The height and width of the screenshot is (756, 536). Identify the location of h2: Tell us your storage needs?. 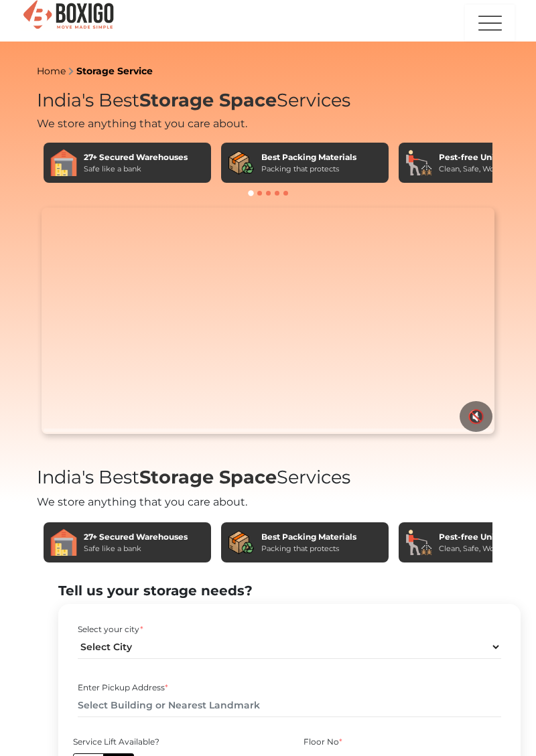
(289, 591).